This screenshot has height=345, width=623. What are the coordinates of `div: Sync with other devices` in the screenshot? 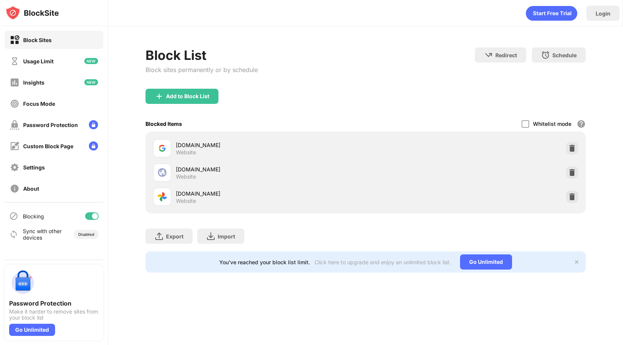 It's located at (42, 235).